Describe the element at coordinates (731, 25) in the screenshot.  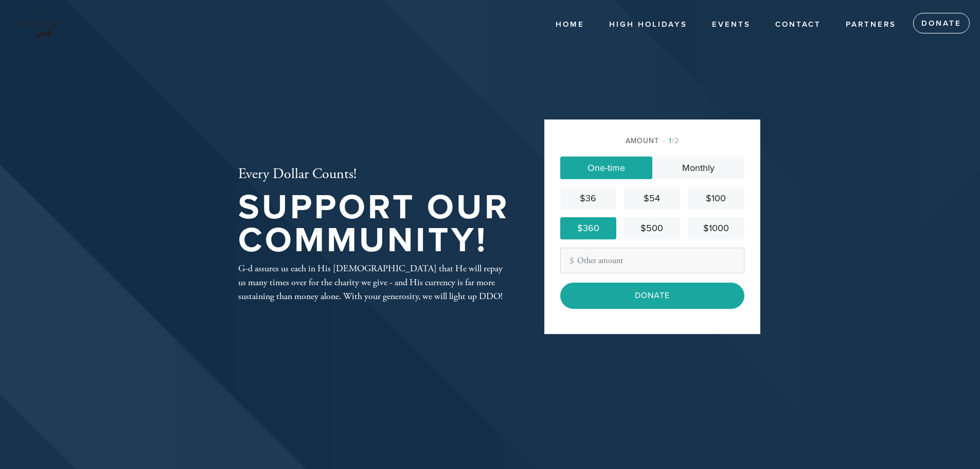
I see `a: Events` at that location.